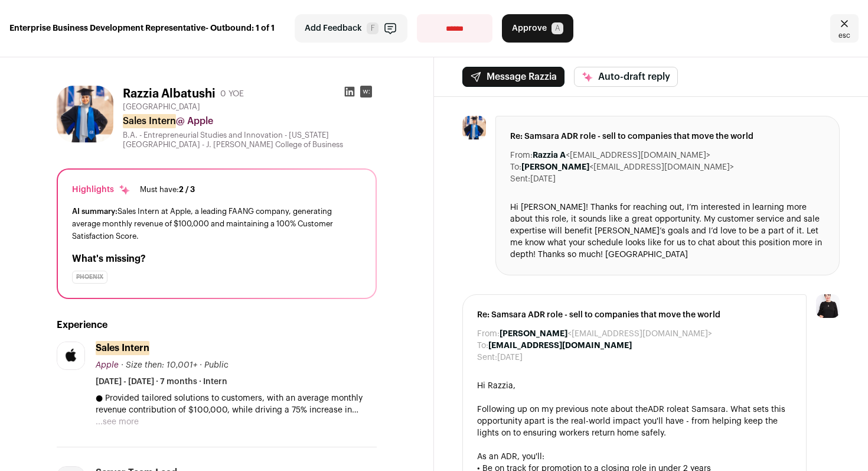  I want to click on span: Add Feedback, so click(333, 28).